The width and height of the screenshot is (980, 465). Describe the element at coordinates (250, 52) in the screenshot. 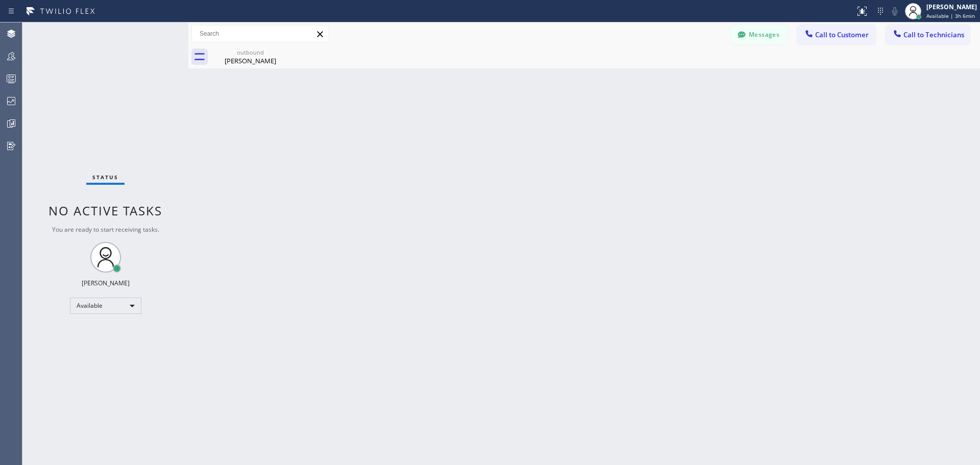

I see `div: outbound` at that location.